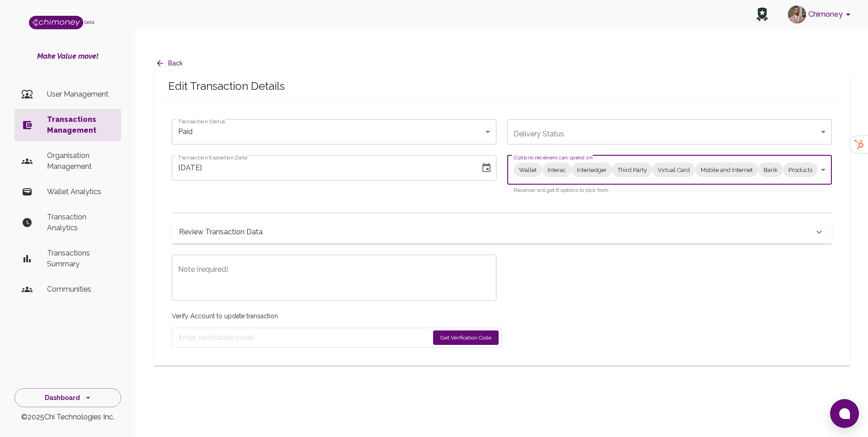 The width and height of the screenshot is (868, 437). Describe the element at coordinates (674, 170) in the screenshot. I see `span: Virtual Card` at that location.